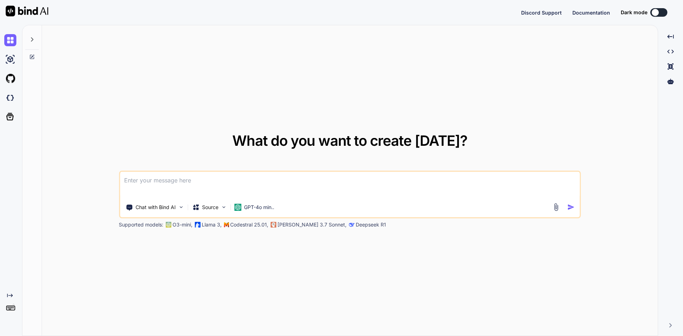 Image resolution: width=683 pixels, height=336 pixels. Describe the element at coordinates (249, 225) in the screenshot. I see `p: Codestral 25.01,` at that location.